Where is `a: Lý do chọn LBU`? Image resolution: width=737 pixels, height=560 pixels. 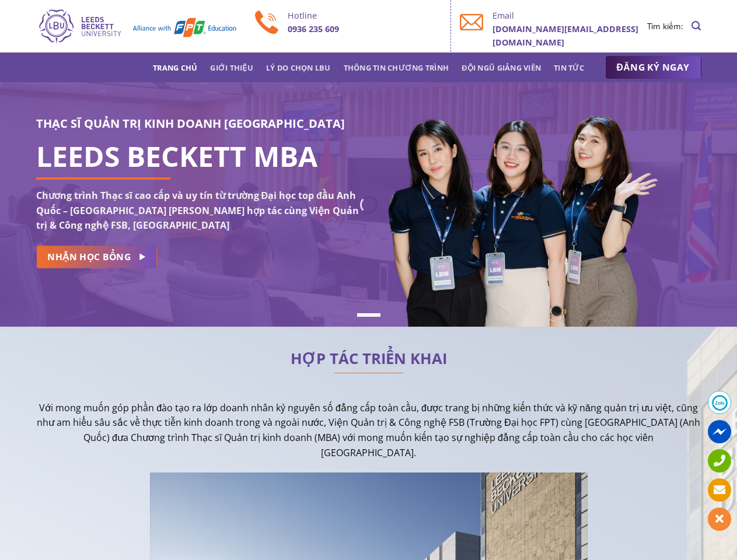
a: Lý do chọn LBU is located at coordinates (298, 68).